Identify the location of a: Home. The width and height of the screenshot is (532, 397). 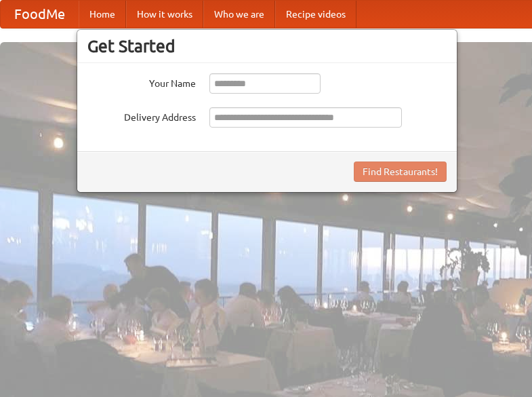
(102, 14).